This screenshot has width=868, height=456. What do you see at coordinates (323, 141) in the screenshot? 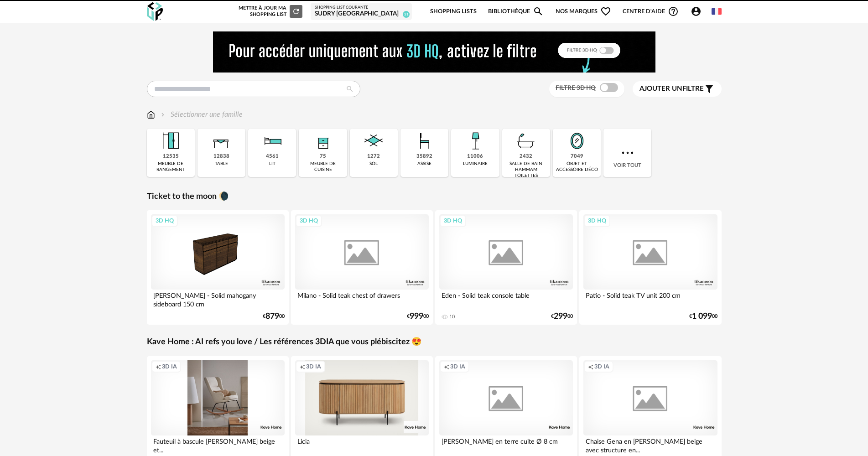
I see `img: Rangement.png` at bounding box center [323, 141].